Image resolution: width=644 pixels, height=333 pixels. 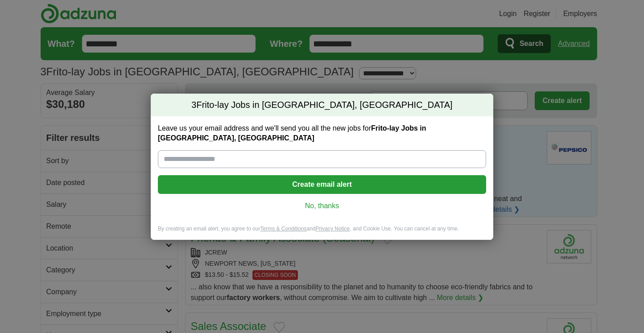 What do you see at coordinates (322, 232) in the screenshot?
I see `div: By creating an email alert, you agree to our and , and Cookie Use. You can cancel at any time.` at bounding box center [322, 232].